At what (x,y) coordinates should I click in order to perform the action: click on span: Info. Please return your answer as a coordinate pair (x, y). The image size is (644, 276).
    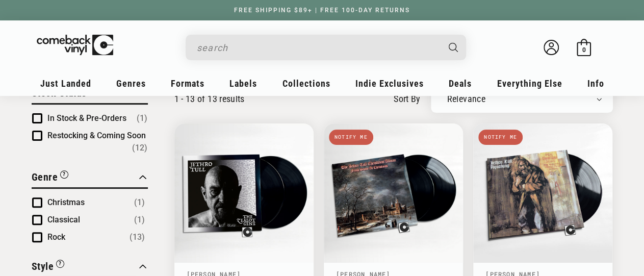
    Looking at the image, I should click on (595, 83).